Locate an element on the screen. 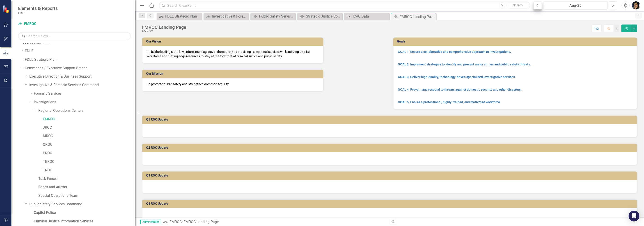 The width and height of the screenshot is (644, 226). h3: Goals is located at coordinates (516, 41).